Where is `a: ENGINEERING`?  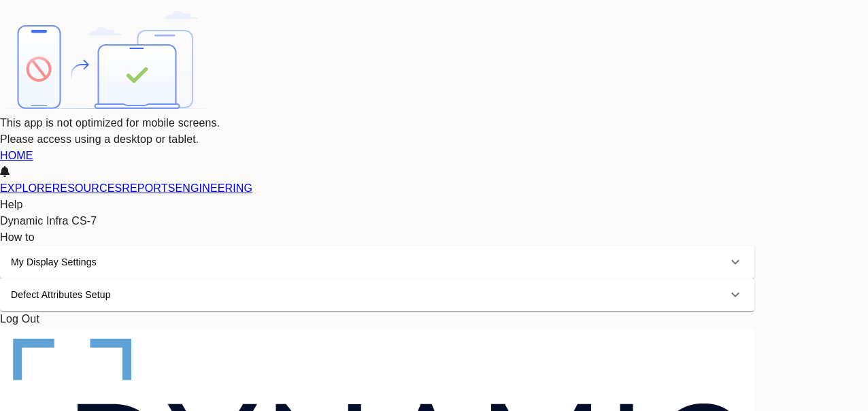 a: ENGINEERING is located at coordinates (214, 188).